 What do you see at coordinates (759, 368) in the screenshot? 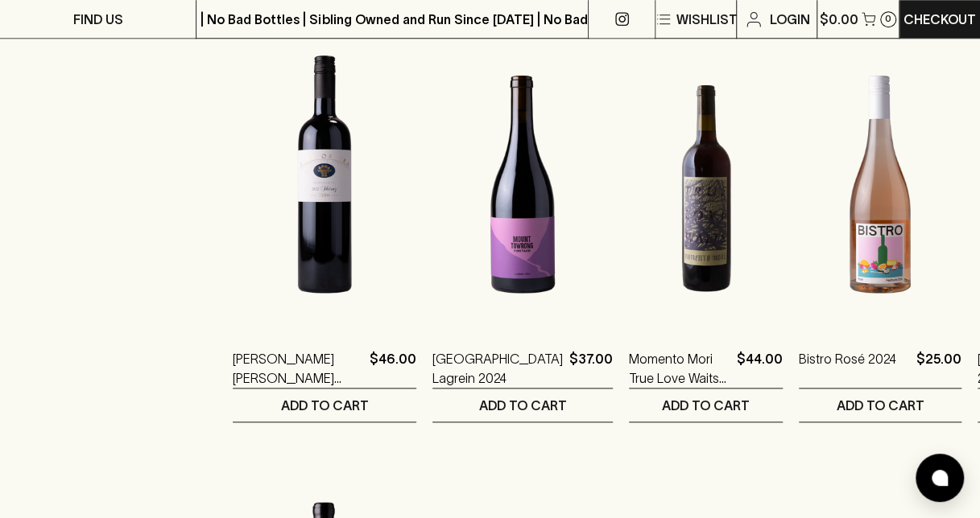
I see `p: $44.00` at bounding box center [759, 368].